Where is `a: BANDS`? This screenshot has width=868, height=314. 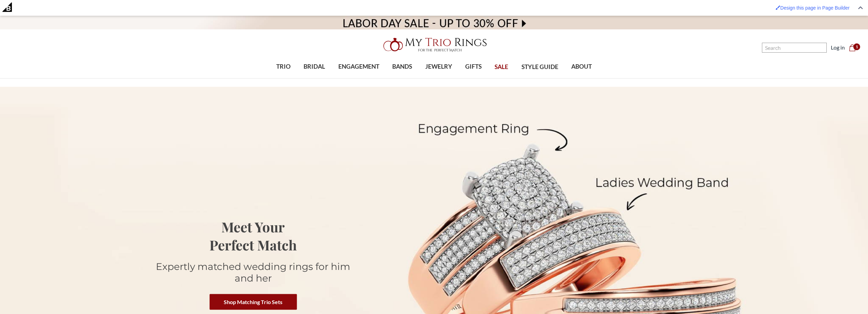
a: BANDS is located at coordinates (402, 67).